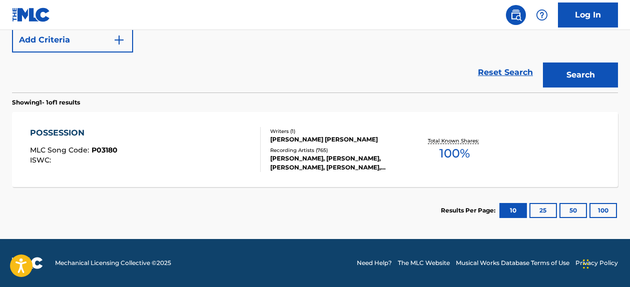 This screenshot has height=287, width=630. Describe the element at coordinates (31, 15) in the screenshot. I see `img: MLC Logo` at that location.